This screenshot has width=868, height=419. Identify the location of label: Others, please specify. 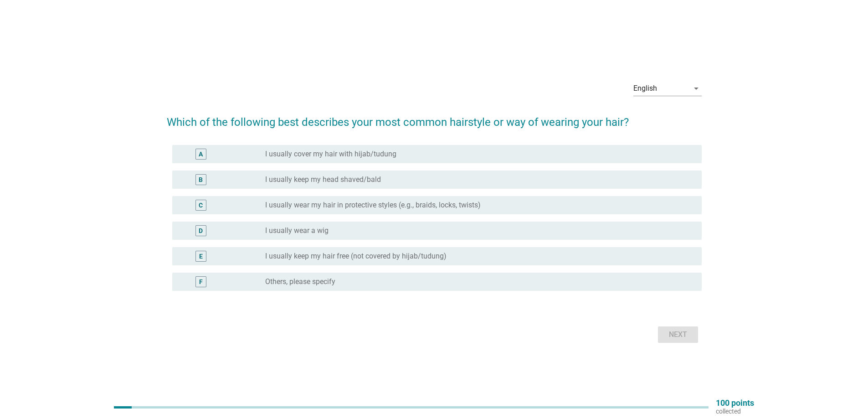
(300, 282).